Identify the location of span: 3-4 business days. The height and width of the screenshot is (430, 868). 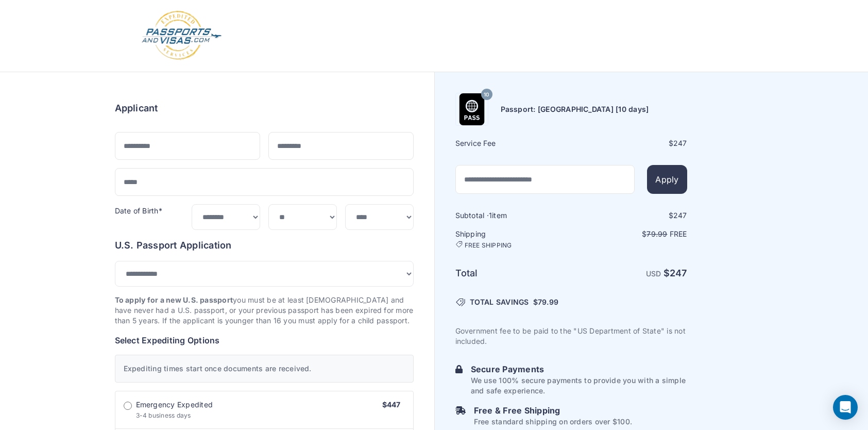
(163, 415).